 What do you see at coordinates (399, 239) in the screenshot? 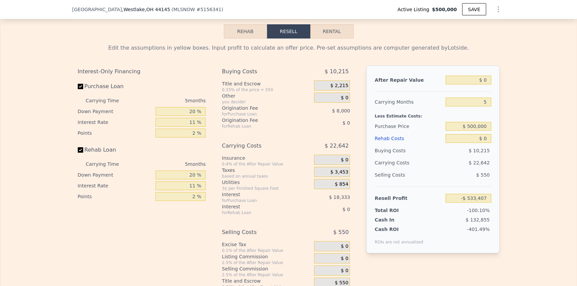
I see `div: ROIs are not annualized` at bounding box center [399, 239].